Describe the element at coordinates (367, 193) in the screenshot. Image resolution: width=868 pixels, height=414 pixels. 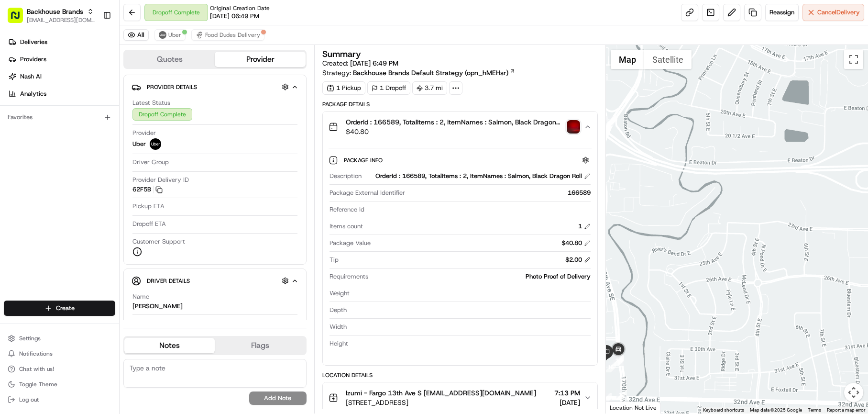
I see `span: Package External Identifier` at that location.